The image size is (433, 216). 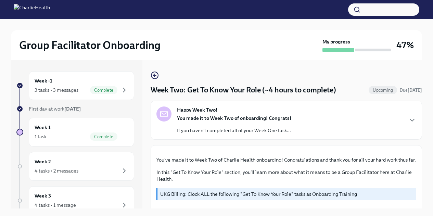 What do you see at coordinates (411, 90) in the screenshot?
I see `span: September 29th, 2025 09:00` at bounding box center [411, 90].